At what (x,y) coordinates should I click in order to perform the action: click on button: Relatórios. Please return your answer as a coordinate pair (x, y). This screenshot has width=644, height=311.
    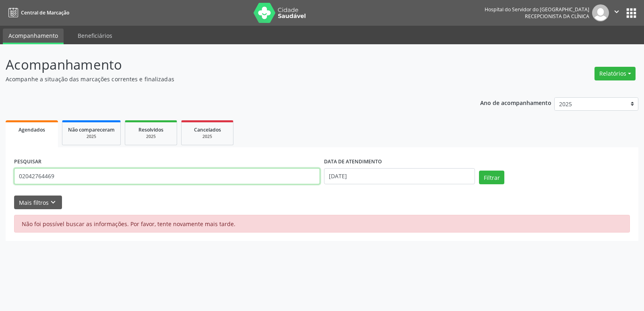
    Looking at the image, I should click on (616, 73).